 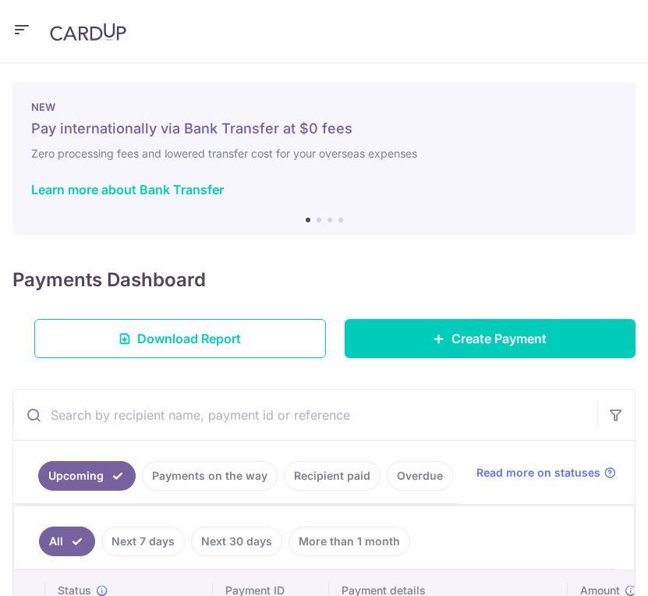 I want to click on h6: Zero processing fees and lowered transfer cost for your overseas expenses, so click(x=324, y=154).